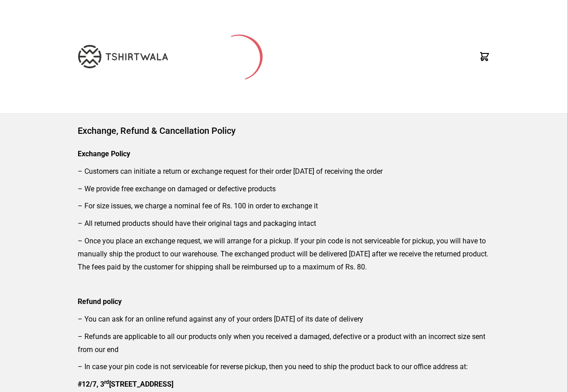 The width and height of the screenshot is (568, 392). What do you see at coordinates (284, 189) in the screenshot?
I see `p: – We provide free exchange on damaged or defective products` at bounding box center [284, 189].